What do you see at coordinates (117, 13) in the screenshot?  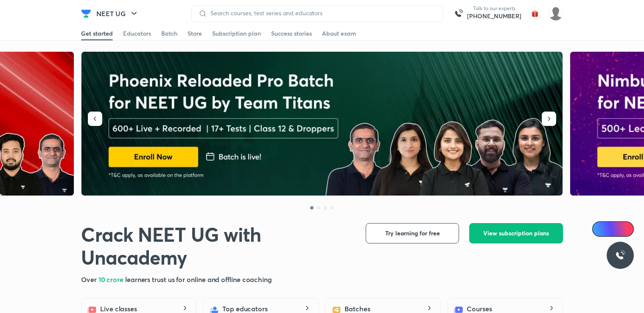 I see `button: NEET UG` at bounding box center [117, 13].